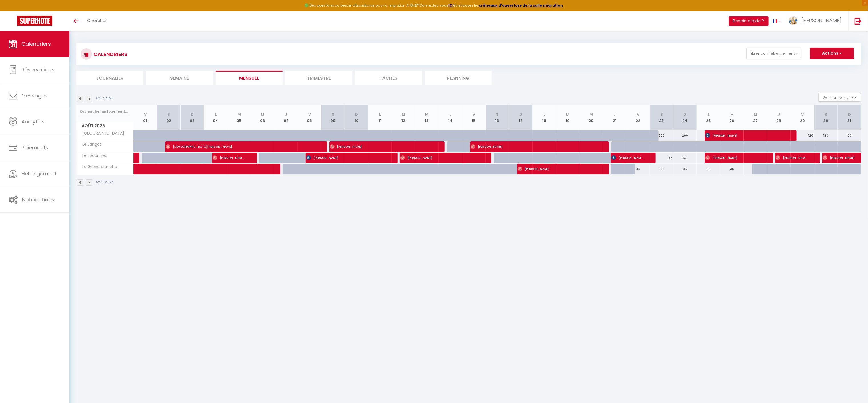 The image size is (868, 403). Describe the element at coordinates (319, 78) in the screenshot. I see `li: Trimestre` at that location.